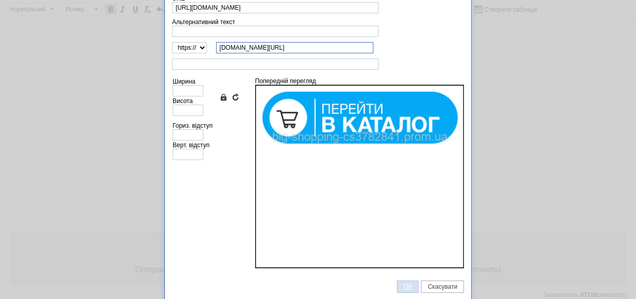 The height and width of the screenshot is (299, 636). What do you see at coordinates (318, 267) in the screenshot?
I see `em: (Наложенным платежом)` at bounding box center [318, 267].